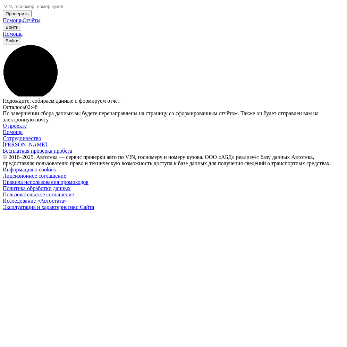 This screenshot has width=347, height=347. Describe the element at coordinates (174, 182) in the screenshot. I see `a: Правила использования промокодов` at that location.